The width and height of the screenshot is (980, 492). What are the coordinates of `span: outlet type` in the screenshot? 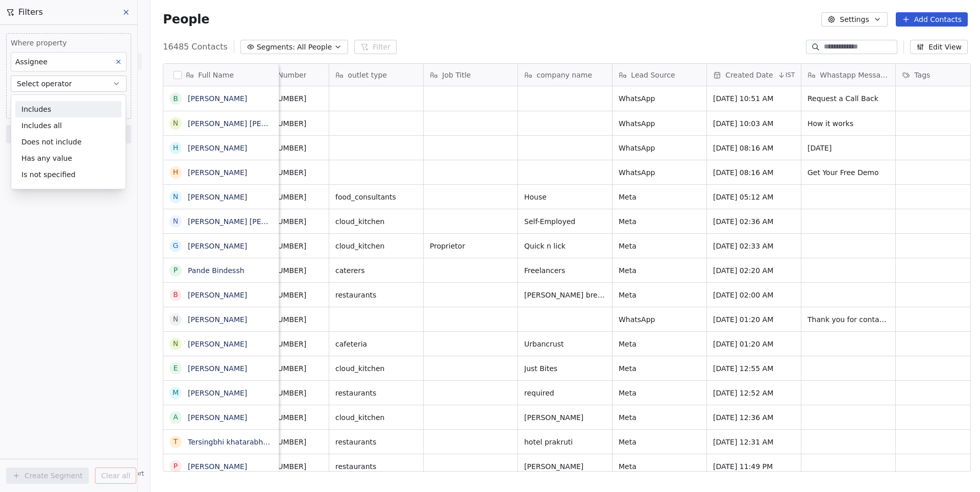 It's located at (367, 75).